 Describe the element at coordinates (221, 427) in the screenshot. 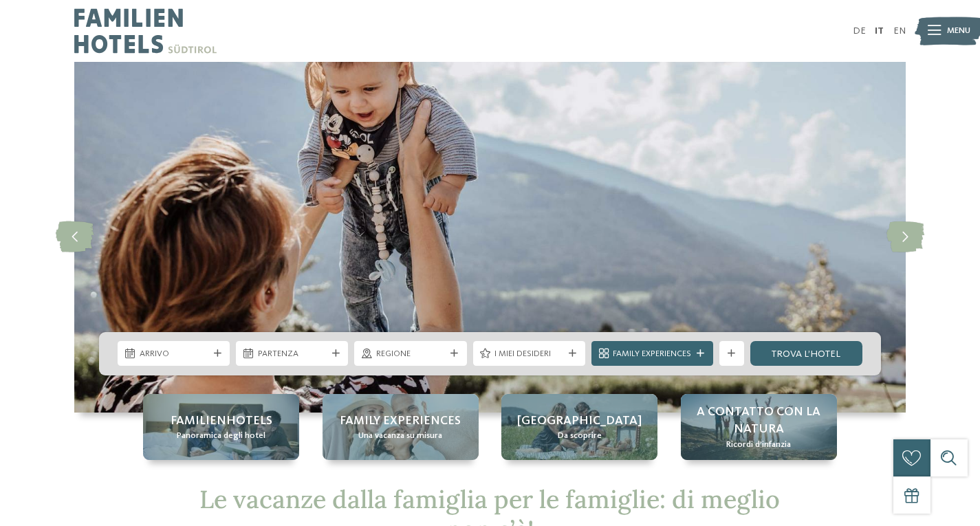

I see `a: FAMILY TIME👪 | Vacanze in famiglia: con noi avete fatto centro Familienhotels Panoramica degli hotel` at that location.